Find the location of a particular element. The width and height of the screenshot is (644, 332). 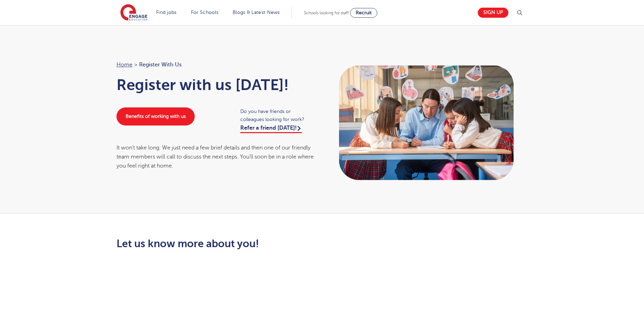

a: Blogs & Latest News is located at coordinates (256, 12).